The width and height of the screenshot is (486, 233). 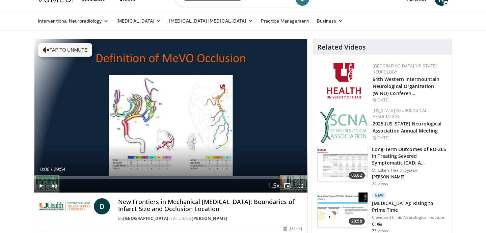 I want to click on a: Interventional Neuroradiology, so click(x=73, y=21).